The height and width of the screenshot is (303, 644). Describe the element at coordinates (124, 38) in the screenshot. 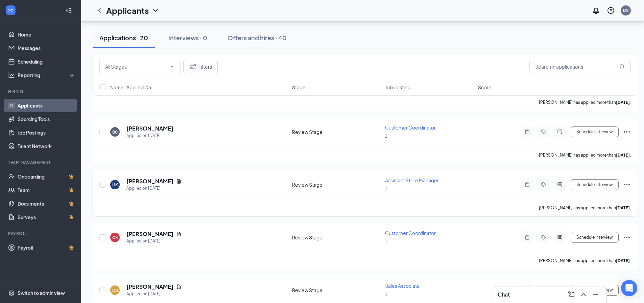

I see `div: Applications · 20` at that location.